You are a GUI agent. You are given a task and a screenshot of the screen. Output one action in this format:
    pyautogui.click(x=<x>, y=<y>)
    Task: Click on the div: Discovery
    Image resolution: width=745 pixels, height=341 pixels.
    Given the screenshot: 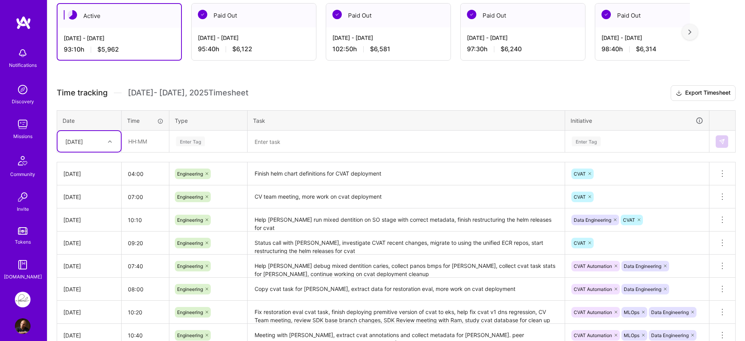 What is the action you would take?
    pyautogui.click(x=23, y=101)
    